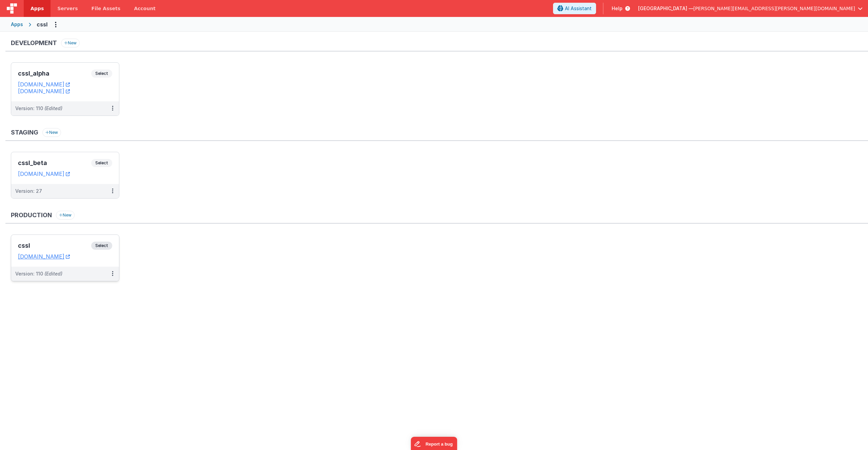 Image resolution: width=868 pixels, height=450 pixels. Describe the element at coordinates (17, 24) in the screenshot. I see `div: Apps` at that location.